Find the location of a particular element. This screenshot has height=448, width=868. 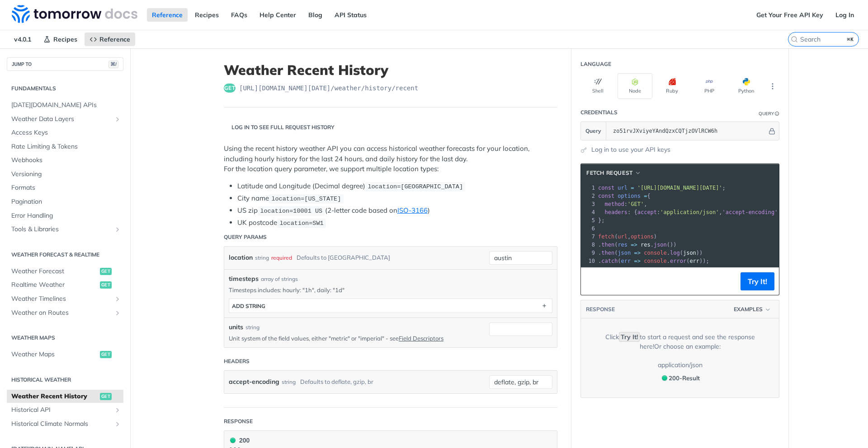

button: JUMP TO⌘/ is located at coordinates (65, 64).